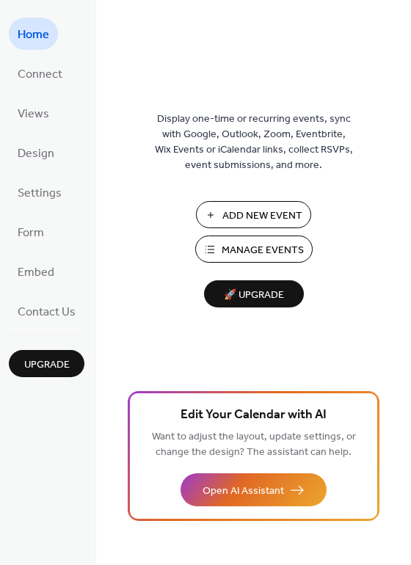 The image size is (411, 565). What do you see at coordinates (33, 114) in the screenshot?
I see `span: Views` at bounding box center [33, 114].